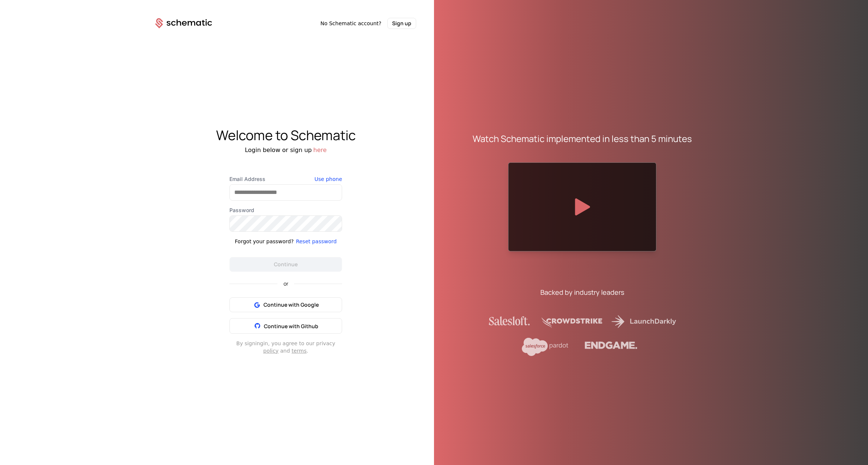  I want to click on div: Watch Schematic implemented in less than 5 minutes, so click(582, 138).